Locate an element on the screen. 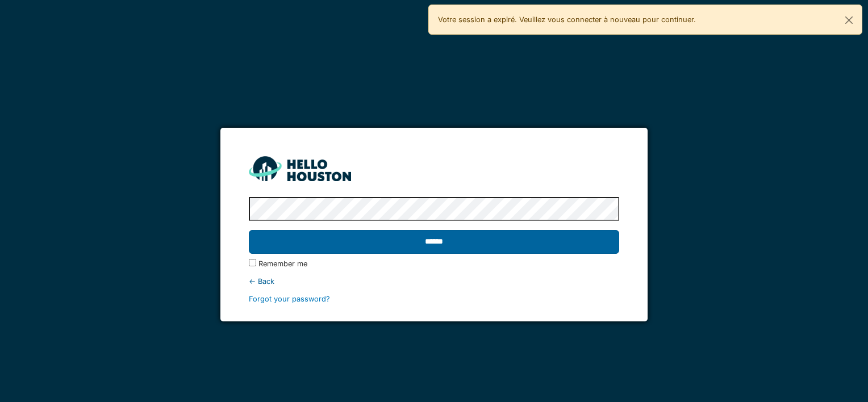  font: Votre session a expiré. Veuillez vous connecter à nouveau pour continuer. is located at coordinates (567, 19).